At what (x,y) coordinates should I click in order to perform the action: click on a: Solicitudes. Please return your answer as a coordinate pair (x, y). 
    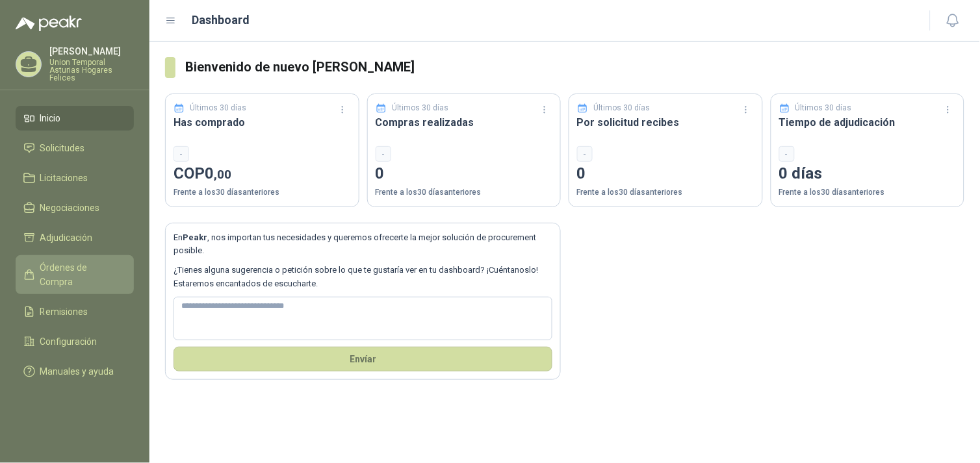
    Looking at the image, I should click on (75, 148).